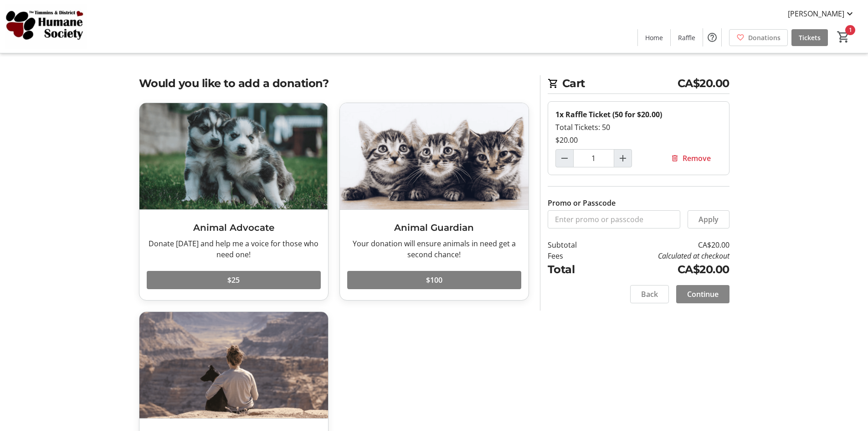  I want to click on a: Tickets, so click(810, 37).